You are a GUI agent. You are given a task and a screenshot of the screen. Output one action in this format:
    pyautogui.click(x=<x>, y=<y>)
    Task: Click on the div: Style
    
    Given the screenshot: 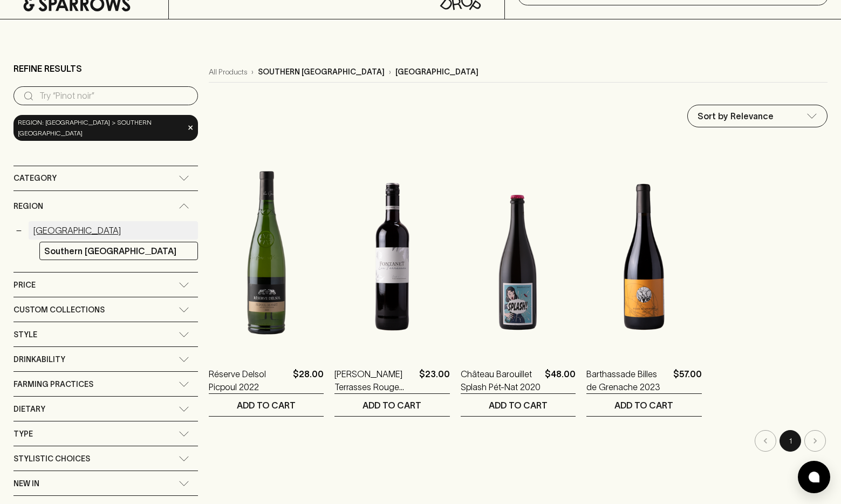 What is the action you would take?
    pyautogui.click(x=105, y=334)
    